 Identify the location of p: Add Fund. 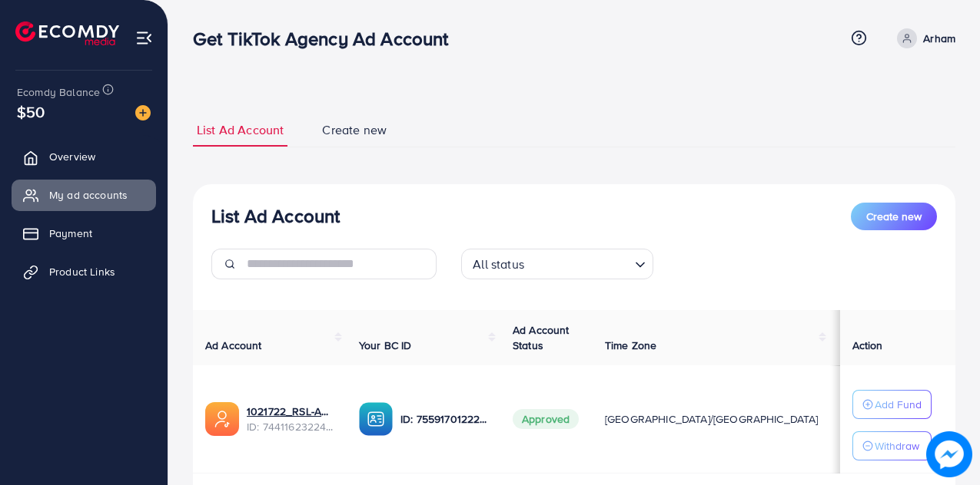
(898, 405).